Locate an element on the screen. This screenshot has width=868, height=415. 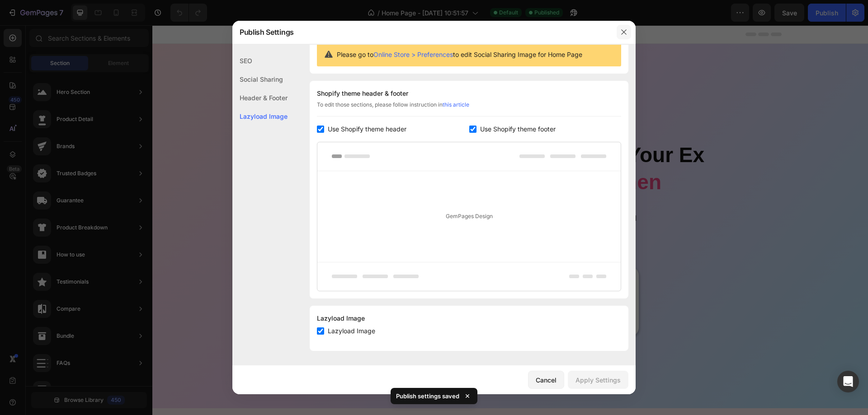
button: Cancel is located at coordinates (546, 380).